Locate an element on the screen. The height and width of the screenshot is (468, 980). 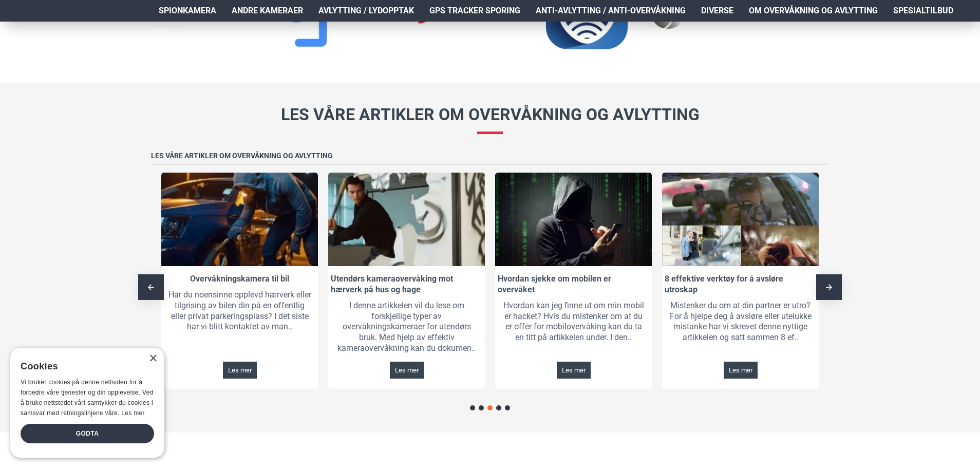
a: Overvåkningskamera til bil is located at coordinates (239, 279).